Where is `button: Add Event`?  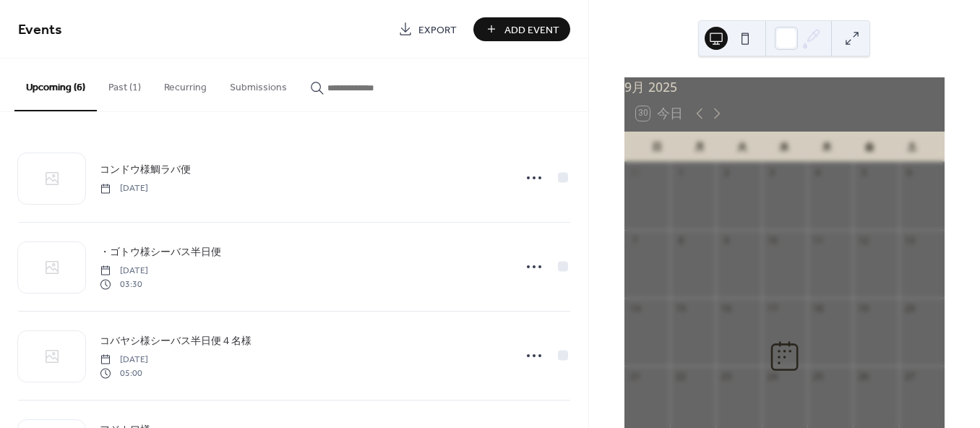 button: Add Event is located at coordinates (521, 29).